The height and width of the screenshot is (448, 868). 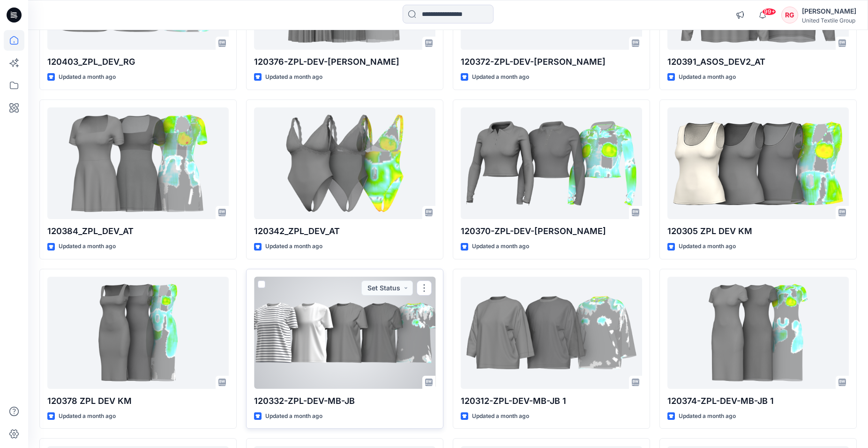 I want to click on p: 120312-ZPL-DEV-MB-JB 1, so click(x=552, y=401).